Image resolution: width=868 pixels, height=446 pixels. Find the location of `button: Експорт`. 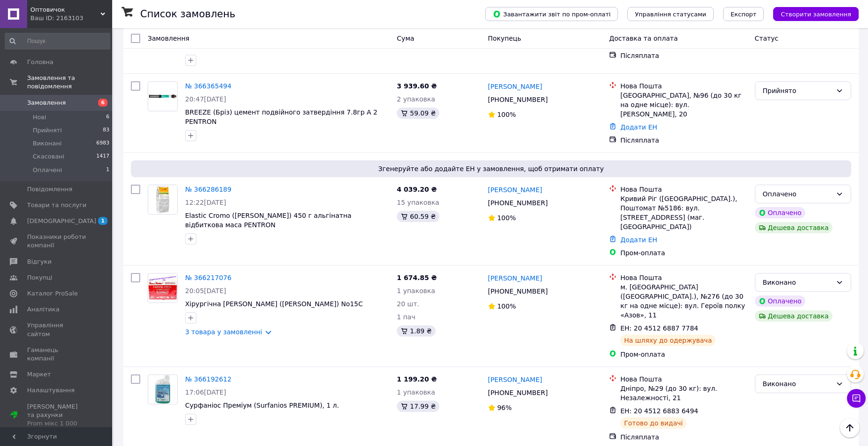

button: Експорт is located at coordinates (744, 14).